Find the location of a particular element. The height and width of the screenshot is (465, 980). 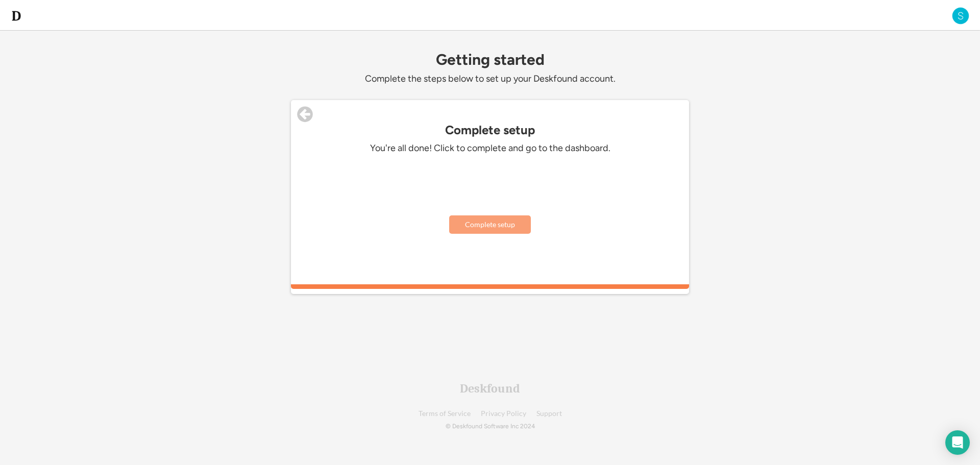

a: Terms of Service is located at coordinates (445, 413).